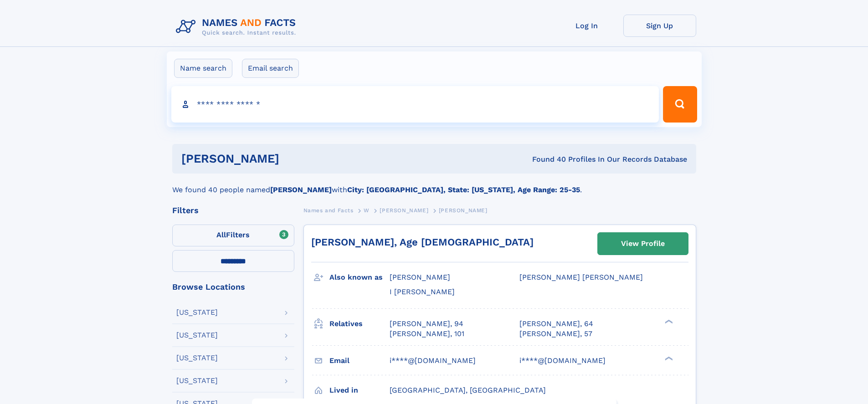  Describe the element at coordinates (366, 210) in the screenshot. I see `span: W` at that location.